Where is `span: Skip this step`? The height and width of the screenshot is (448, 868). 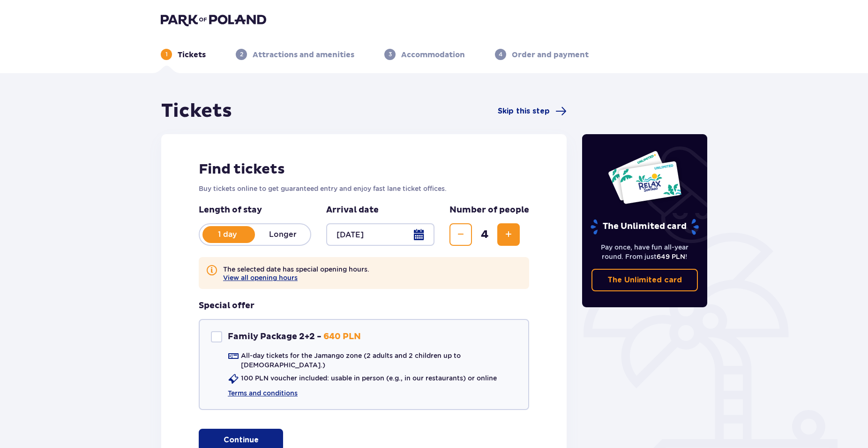 span: Skip this step is located at coordinates (523, 111).